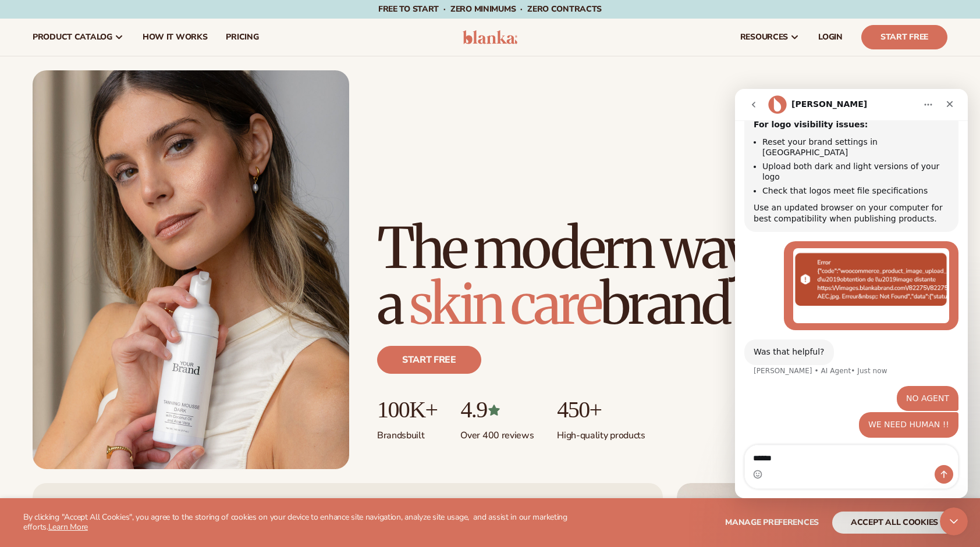 The image size is (980, 547). I want to click on a: resources, so click(770, 37).